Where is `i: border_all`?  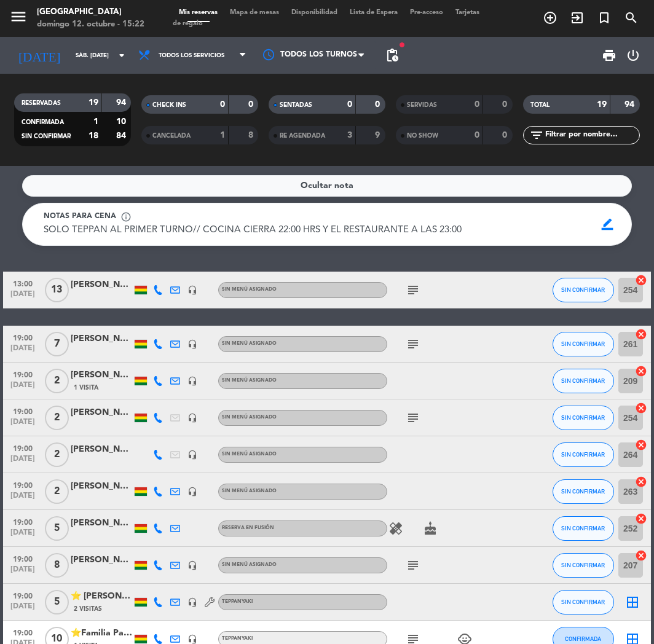 i: border_all is located at coordinates (632, 602).